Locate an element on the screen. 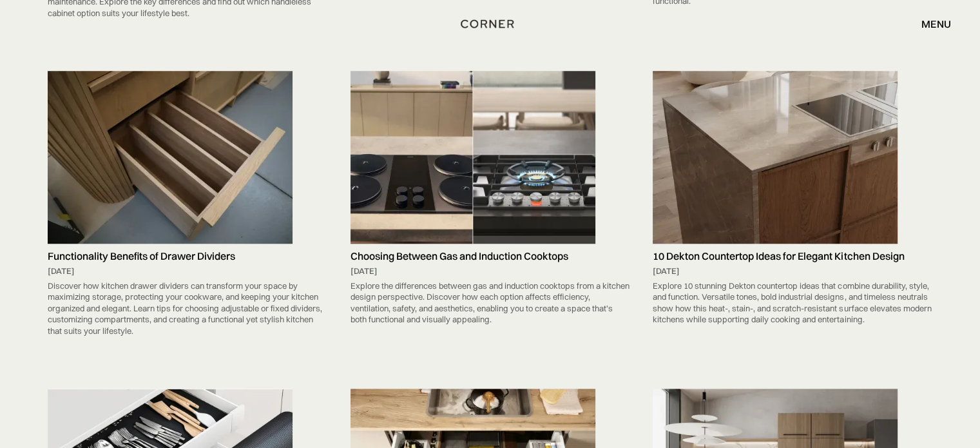 The width and height of the screenshot is (980, 448). h5: Choosing Between Gas and Induction Cooktops is located at coordinates (490, 256).